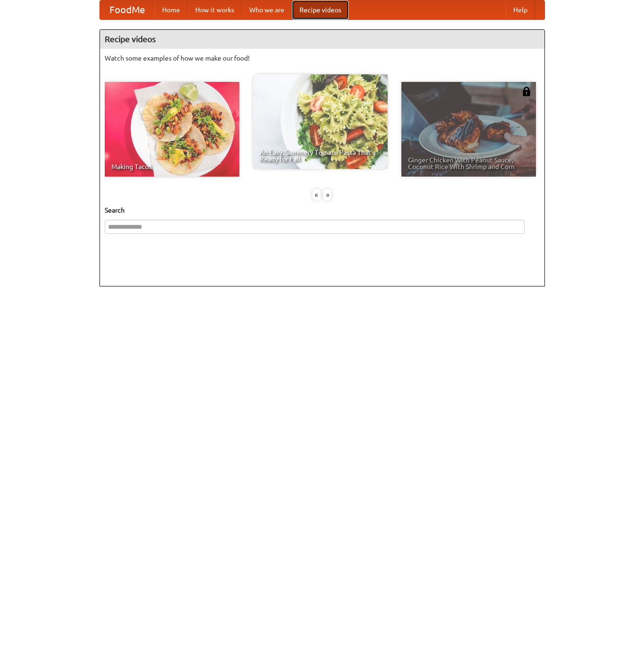  What do you see at coordinates (320, 156) in the screenshot?
I see `span: An Easy, Summery Tomato Pasta That's Ready for Fall` at bounding box center [320, 156].